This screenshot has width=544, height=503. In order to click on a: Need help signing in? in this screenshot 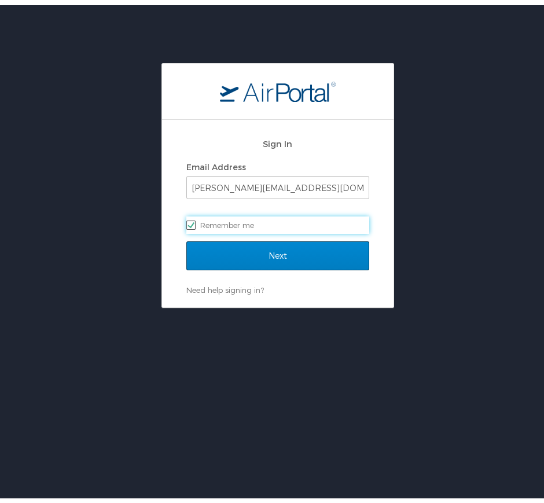, I will do `click(225, 285)`.